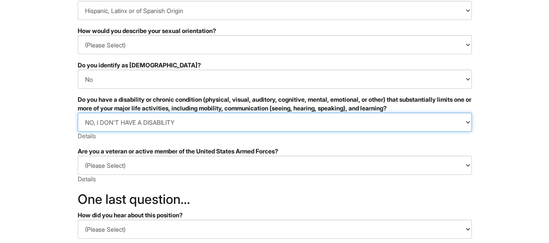 This screenshot has height=243, width=549. What do you see at coordinates (275, 31) in the screenshot?
I see `div: How would you describe your sexual orientation?` at bounding box center [275, 31].